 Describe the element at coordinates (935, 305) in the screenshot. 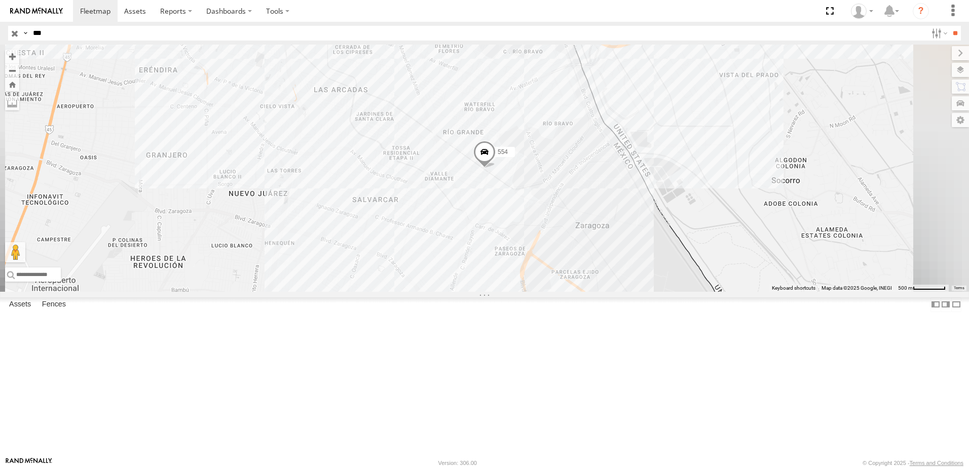

I see `label: Dock Summary Table to the Left` at that location.